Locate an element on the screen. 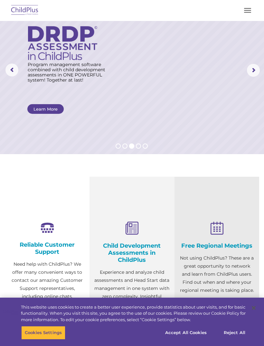 This screenshot has height=346, width=264. a: Learn More is located at coordinates (45, 109).